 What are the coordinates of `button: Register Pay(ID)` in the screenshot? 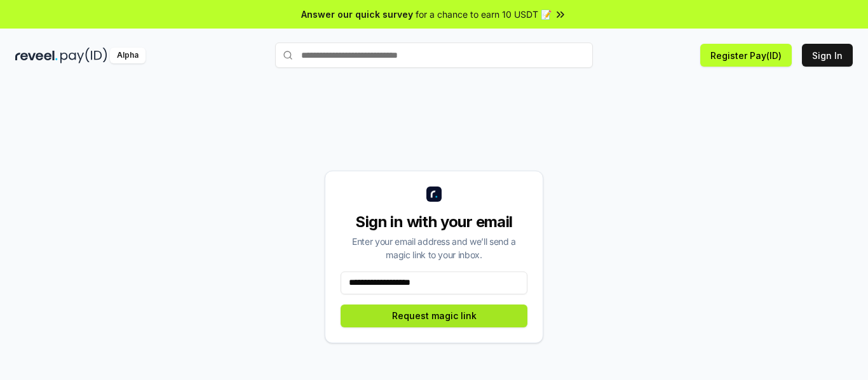 It's located at (746, 55).